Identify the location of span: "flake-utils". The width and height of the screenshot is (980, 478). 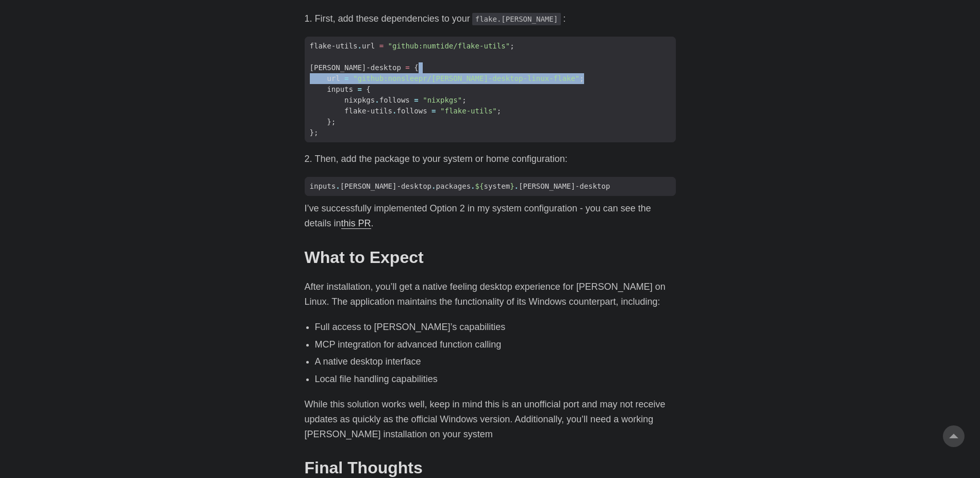
(469, 111).